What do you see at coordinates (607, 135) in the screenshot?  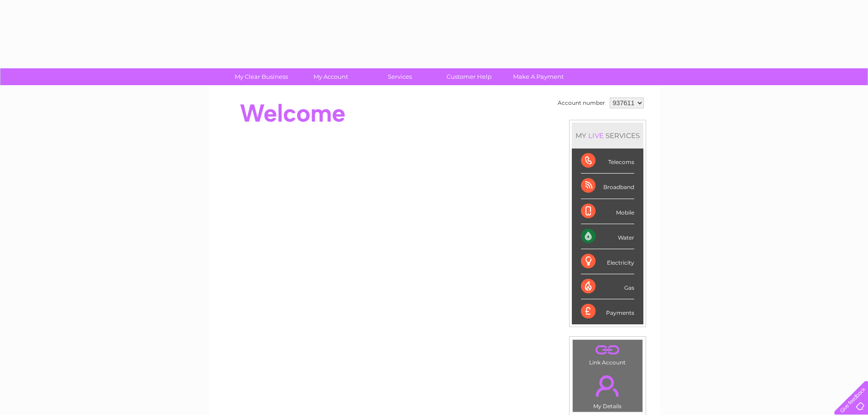 I see `div: MY SERVICES` at bounding box center [607, 135].